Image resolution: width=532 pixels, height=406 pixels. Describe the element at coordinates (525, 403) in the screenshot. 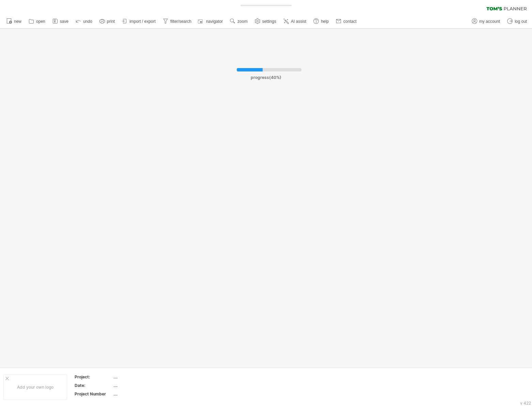

I see `div: v 422` at that location.